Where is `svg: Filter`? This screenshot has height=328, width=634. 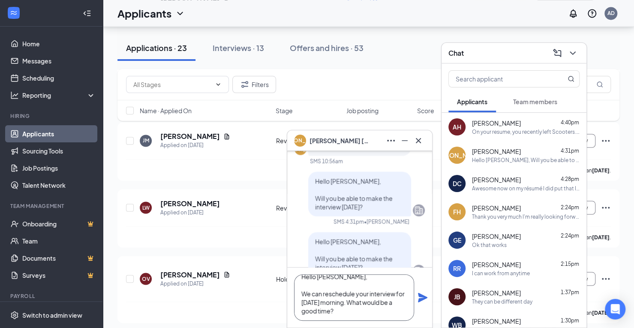 svg: Filter is located at coordinates (245, 84).